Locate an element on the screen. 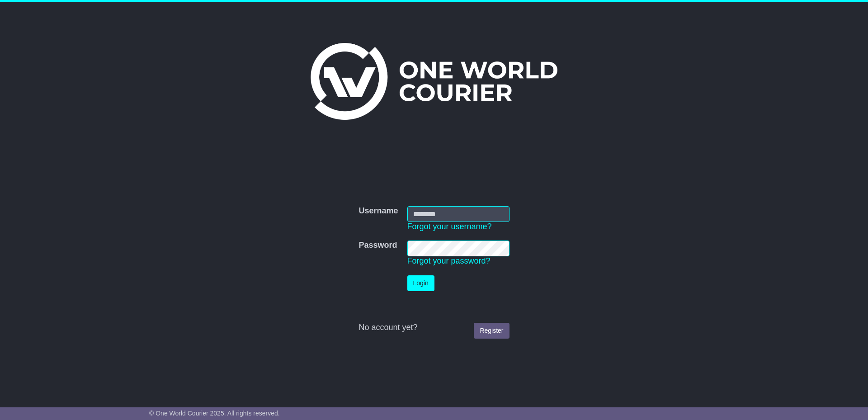 This screenshot has width=868, height=420. a: Forgot your password? is located at coordinates (449, 261).